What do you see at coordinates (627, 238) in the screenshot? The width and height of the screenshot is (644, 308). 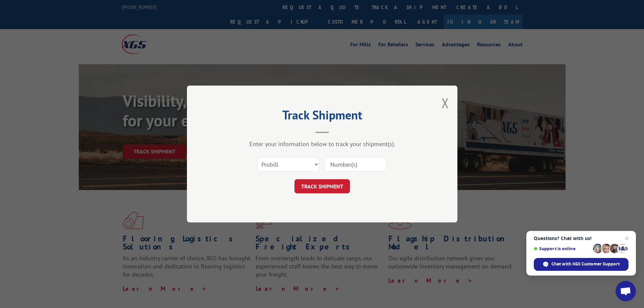 I see `span: Close chat` at bounding box center [627, 238].